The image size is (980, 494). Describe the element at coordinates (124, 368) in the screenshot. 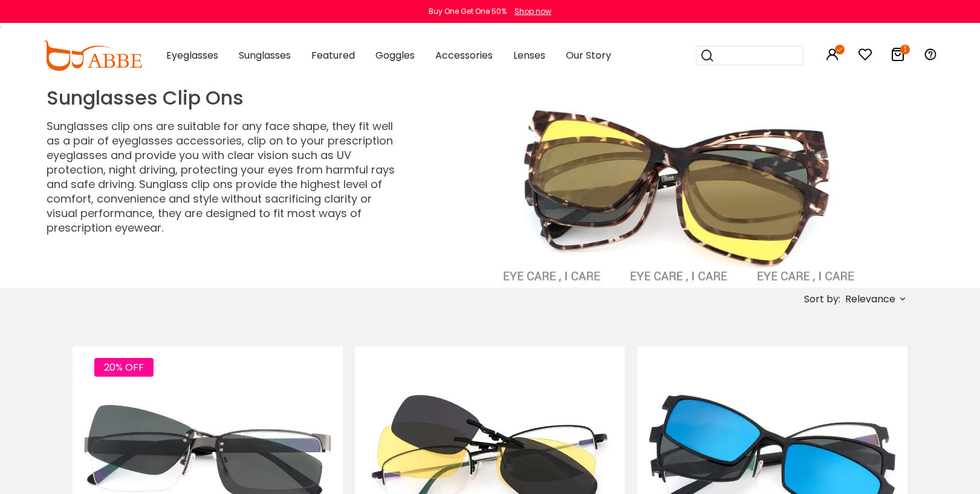

I see `span: 20% OFF` at that location.